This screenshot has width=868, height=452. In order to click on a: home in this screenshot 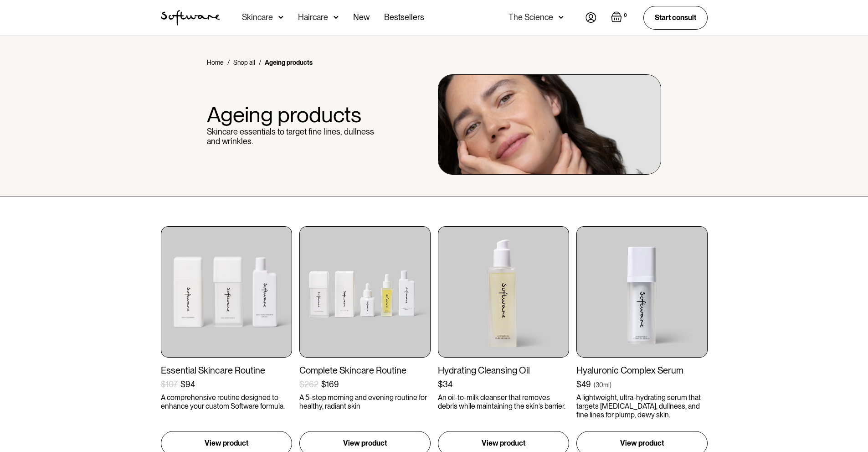, I will do `click(191, 18)`.